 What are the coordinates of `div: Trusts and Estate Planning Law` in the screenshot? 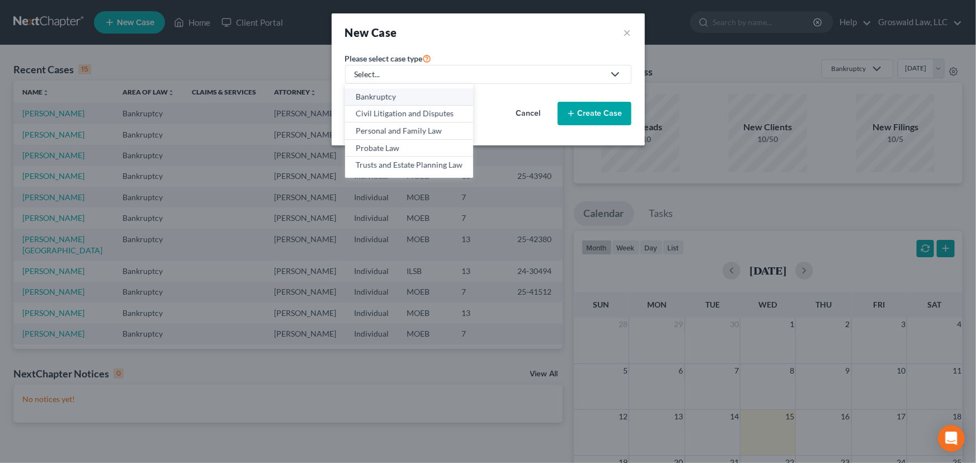 It's located at (409, 165).